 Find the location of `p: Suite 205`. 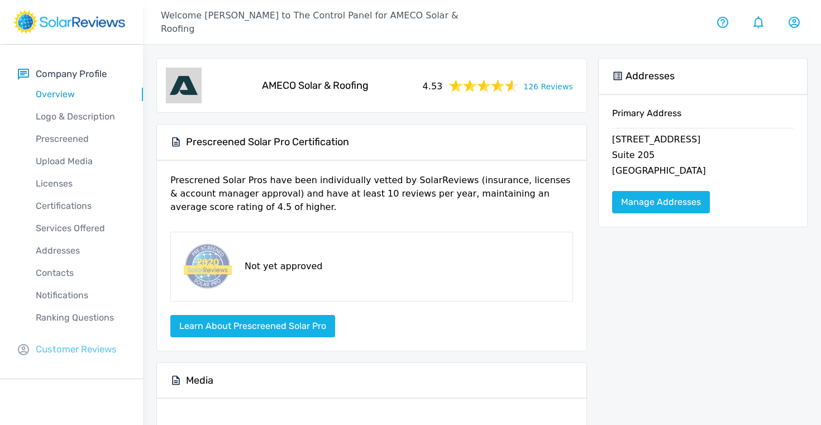

p: Suite 205 is located at coordinates (703, 156).